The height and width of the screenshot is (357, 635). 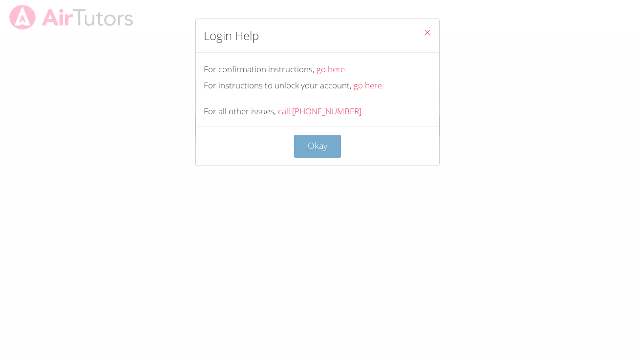 I want to click on div: For all other issues,, so click(x=318, y=111).